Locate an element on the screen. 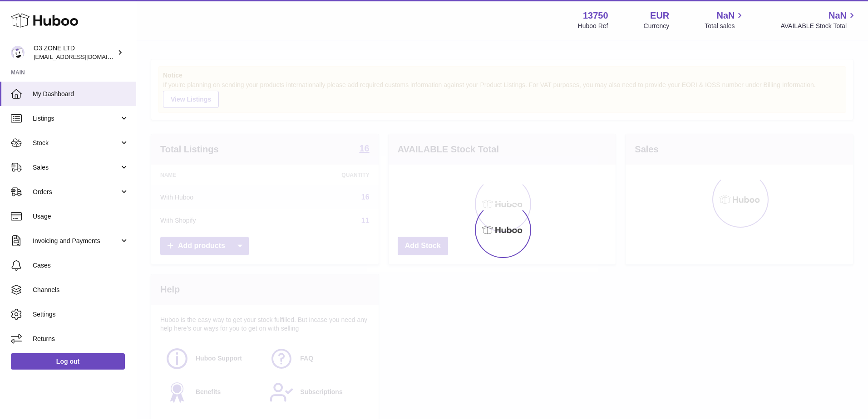 Image resolution: width=868 pixels, height=419 pixels. a: Log out is located at coordinates (67, 362).